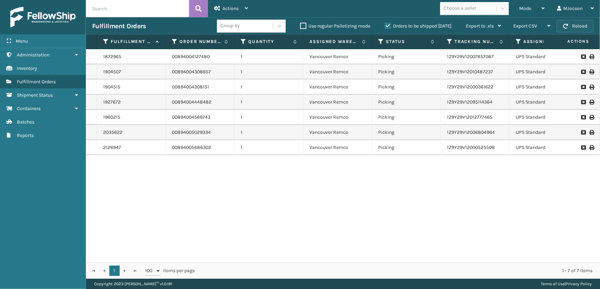 Image resolution: width=600 pixels, height=289 pixels. Describe the element at coordinates (200, 42) in the screenshot. I see `label: Order Number` at that location.